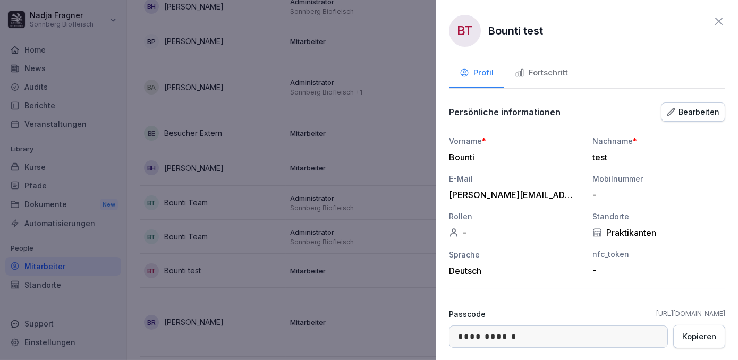 The height and width of the screenshot is (360, 738). What do you see at coordinates (700, 337) in the screenshot?
I see `button: Kopieren` at bounding box center [700, 337].